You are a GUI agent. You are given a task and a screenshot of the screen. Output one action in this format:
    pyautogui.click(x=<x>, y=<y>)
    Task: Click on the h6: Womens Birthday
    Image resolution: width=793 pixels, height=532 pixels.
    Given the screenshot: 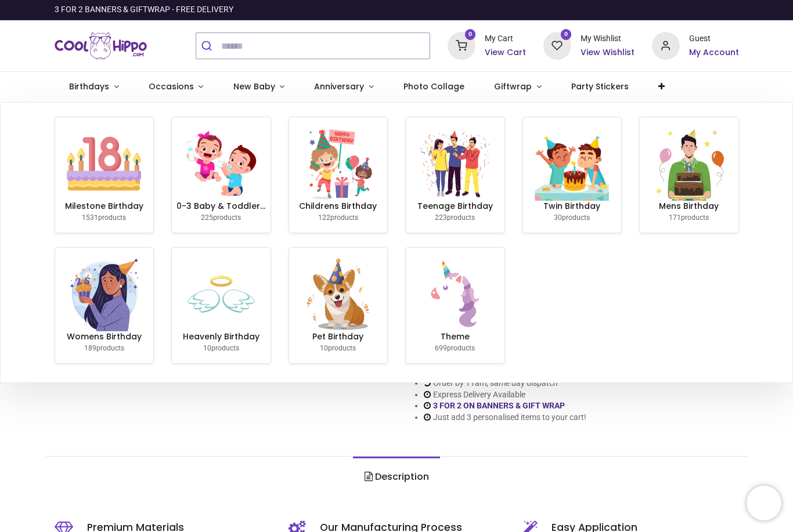 What is the action you would take?
    pyautogui.click(x=104, y=337)
    